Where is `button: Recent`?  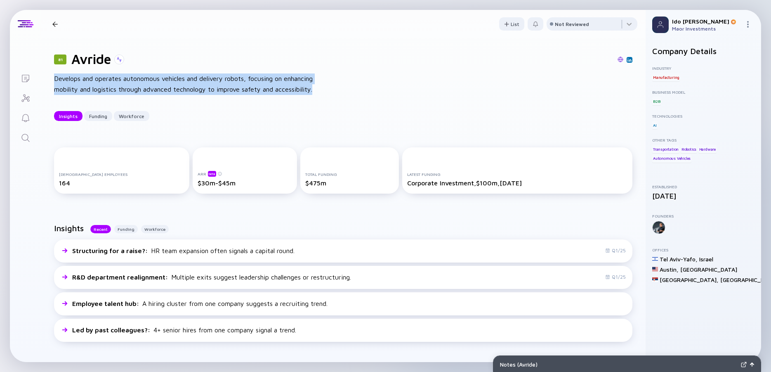
button: Recent is located at coordinates (101, 229).